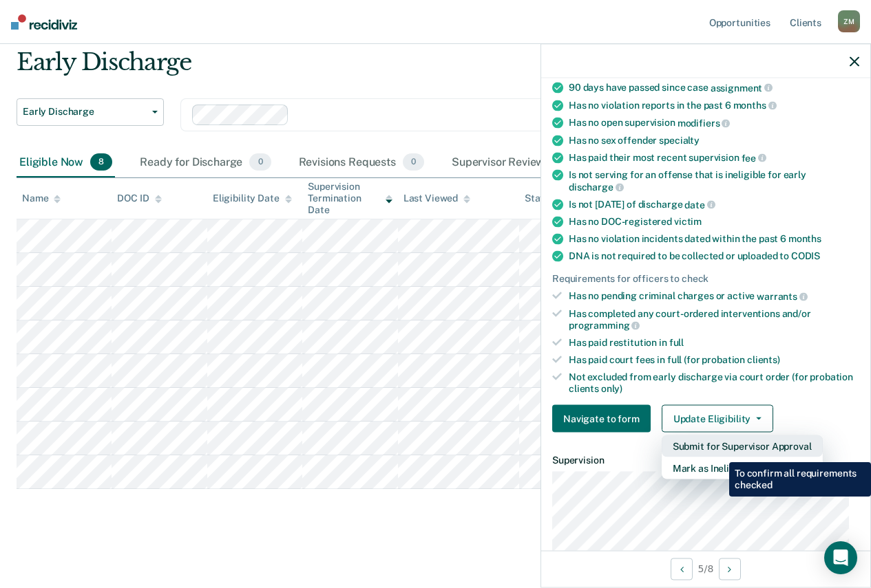 This screenshot has height=588, width=871. Describe the element at coordinates (714, 297) in the screenshot. I see `div: Has no pending criminal charges or active` at that location.